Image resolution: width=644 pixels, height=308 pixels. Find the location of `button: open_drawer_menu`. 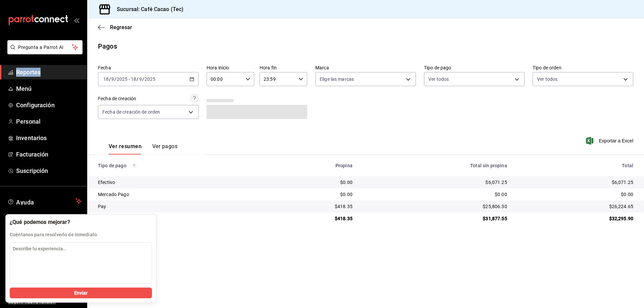

button: open_drawer_menu is located at coordinates (76, 20).